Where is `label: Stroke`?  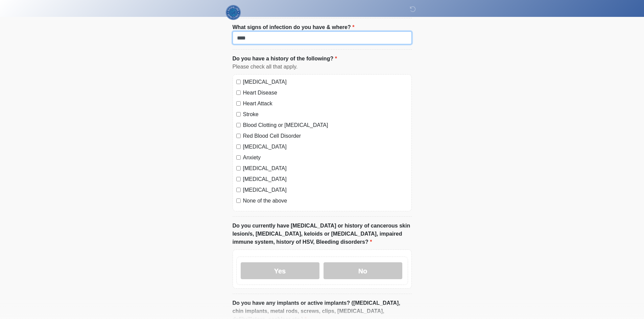
label: Stroke is located at coordinates (326, 115).